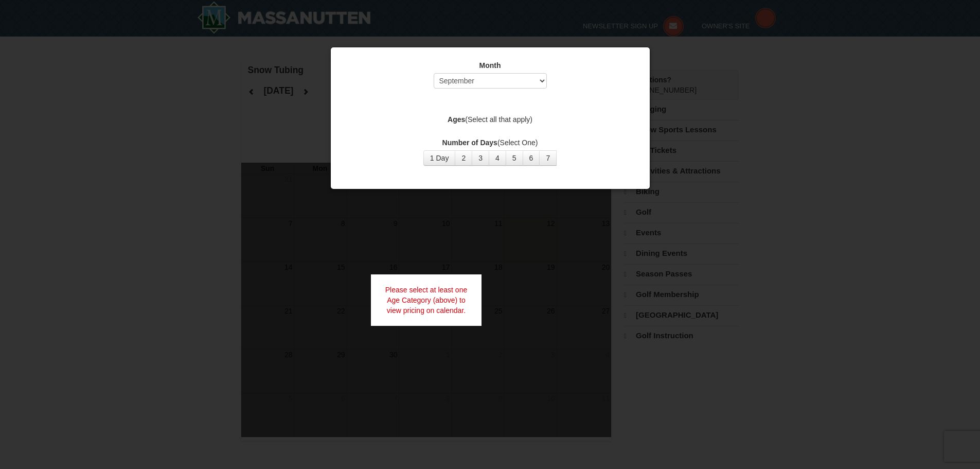  I want to click on button: 7, so click(548, 158).